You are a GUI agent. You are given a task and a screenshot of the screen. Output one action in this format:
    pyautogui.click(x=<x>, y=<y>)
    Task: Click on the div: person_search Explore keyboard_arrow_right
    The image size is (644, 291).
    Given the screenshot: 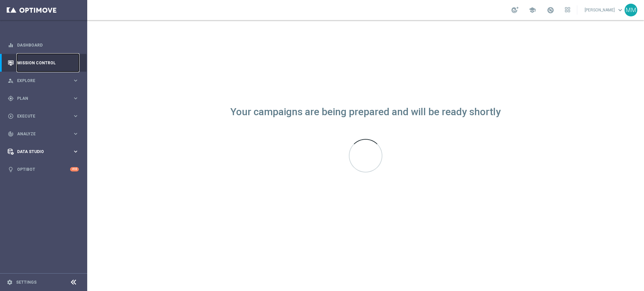 What is the action you would take?
    pyautogui.click(x=43, y=81)
    